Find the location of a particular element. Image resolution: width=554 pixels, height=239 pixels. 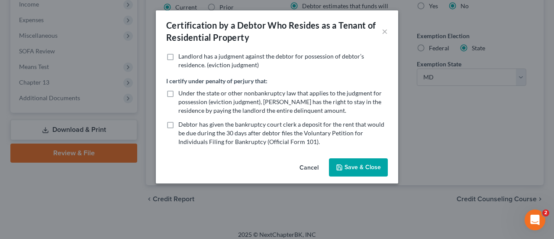

div: Certification by a Debtor Who Resides as a Tenant of Residential Property is located at coordinates (274, 31).